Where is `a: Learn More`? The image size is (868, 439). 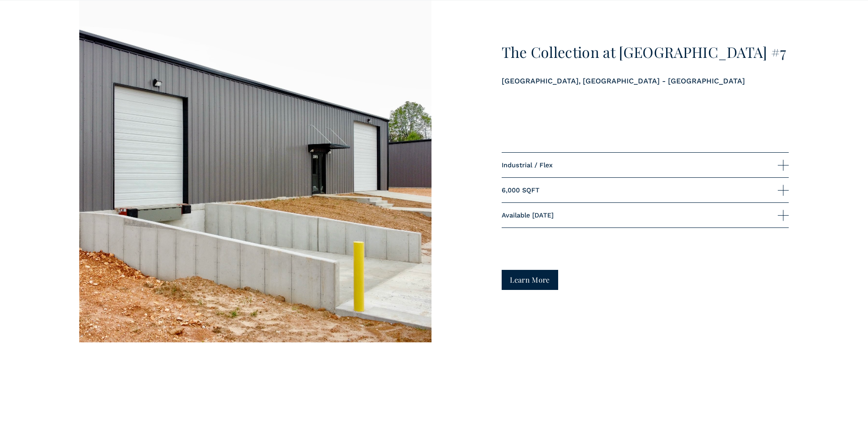 a: Learn More is located at coordinates (530, 279).